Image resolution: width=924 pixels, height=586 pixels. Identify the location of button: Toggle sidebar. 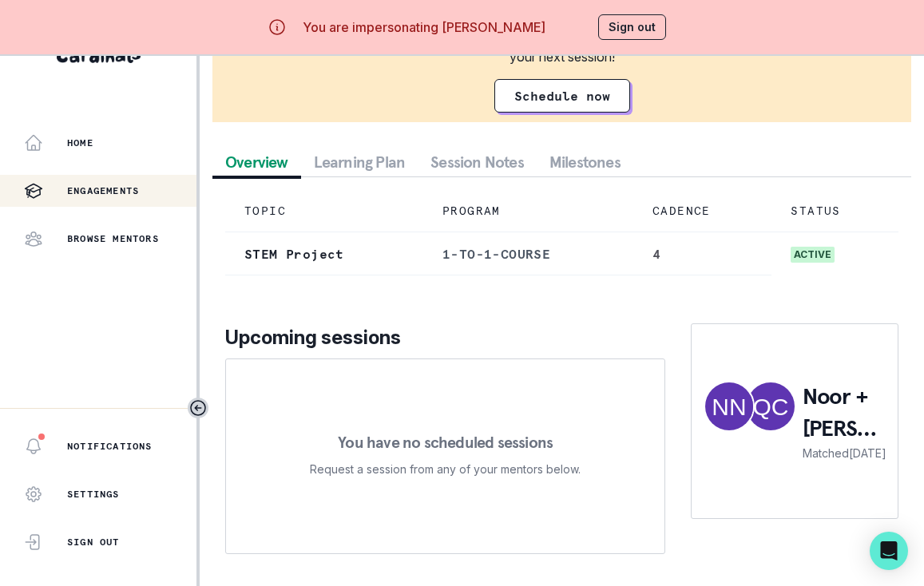
(198, 408).